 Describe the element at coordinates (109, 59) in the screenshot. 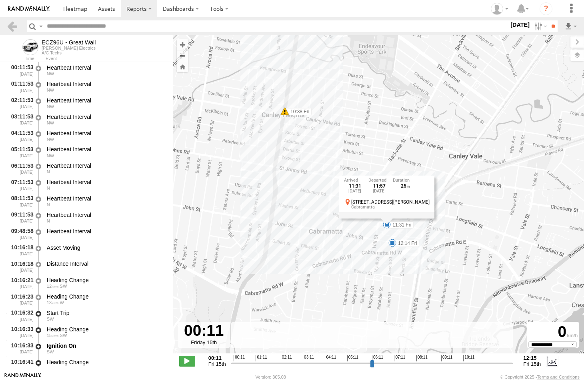

I see `div: Event` at that location.